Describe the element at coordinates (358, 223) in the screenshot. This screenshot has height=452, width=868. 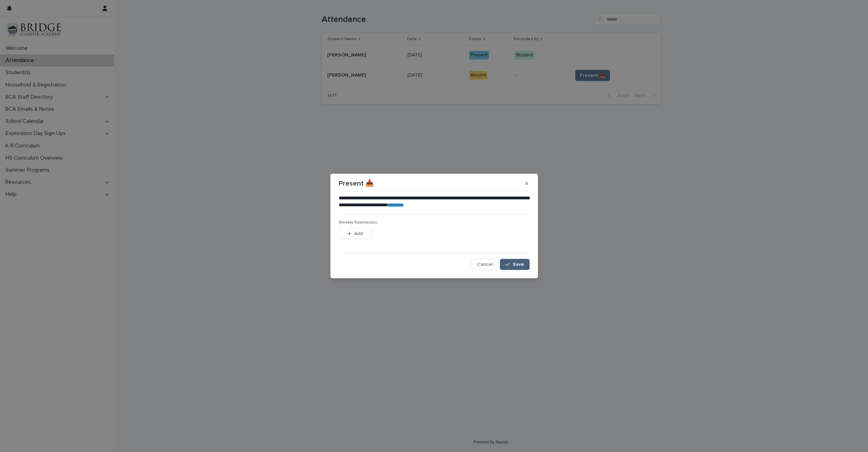
I see `span: Weekly Submission` at that location.